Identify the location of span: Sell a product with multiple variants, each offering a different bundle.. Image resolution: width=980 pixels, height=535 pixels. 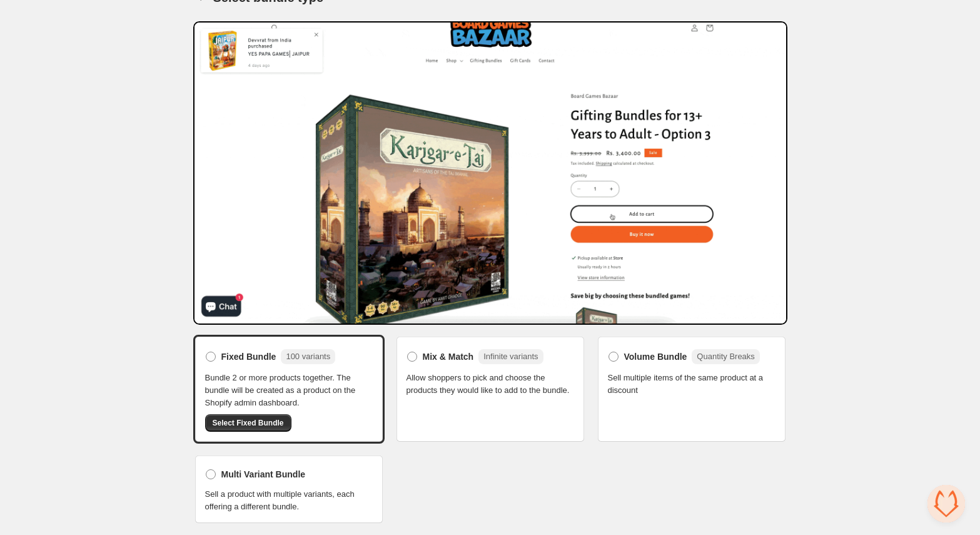
(289, 501).